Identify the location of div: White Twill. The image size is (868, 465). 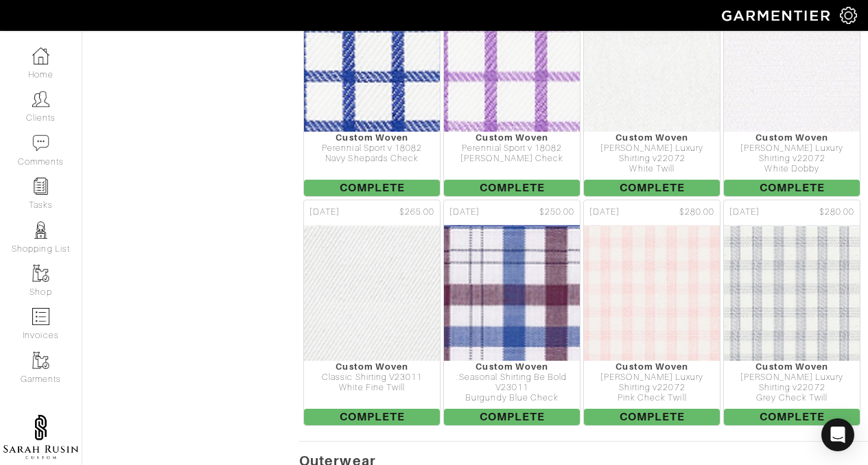
(652, 169).